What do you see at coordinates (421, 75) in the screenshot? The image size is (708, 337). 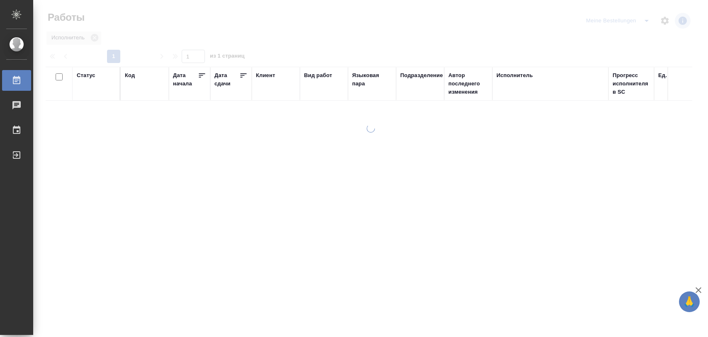 I see `div: Подразделение` at bounding box center [421, 75].